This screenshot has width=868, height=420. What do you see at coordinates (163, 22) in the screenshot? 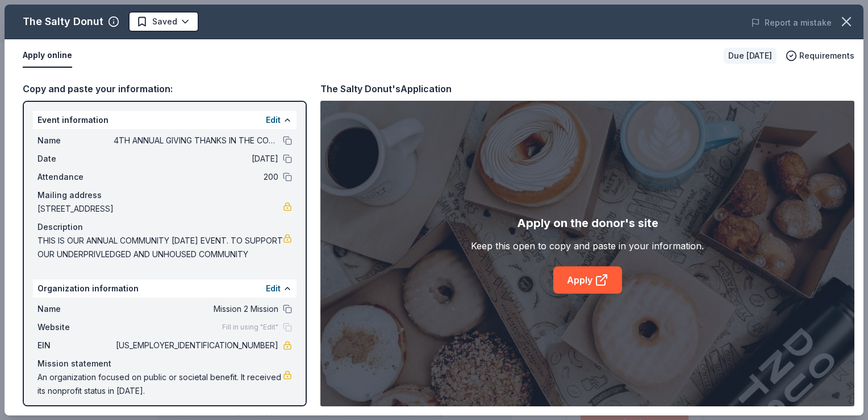
I see `button: Saved` at bounding box center [163, 22].